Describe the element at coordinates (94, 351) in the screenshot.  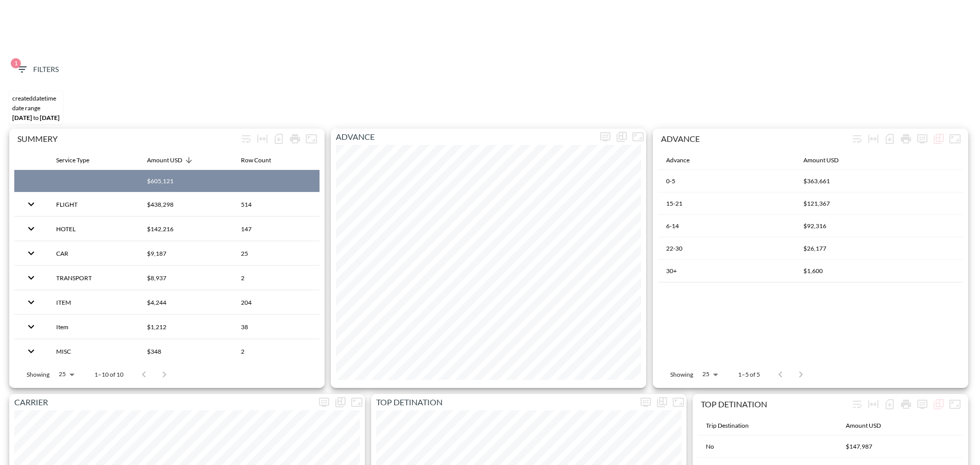
I see `th: MISC` at that location.